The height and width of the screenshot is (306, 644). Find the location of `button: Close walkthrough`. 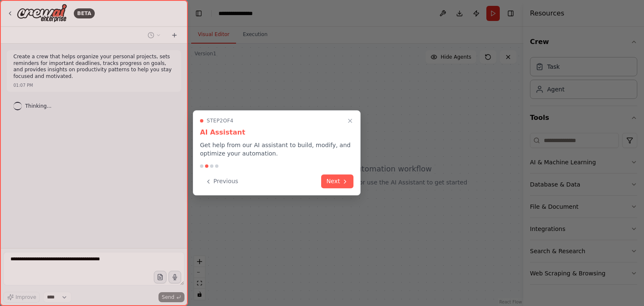

button: Close walkthrough is located at coordinates (350, 120).